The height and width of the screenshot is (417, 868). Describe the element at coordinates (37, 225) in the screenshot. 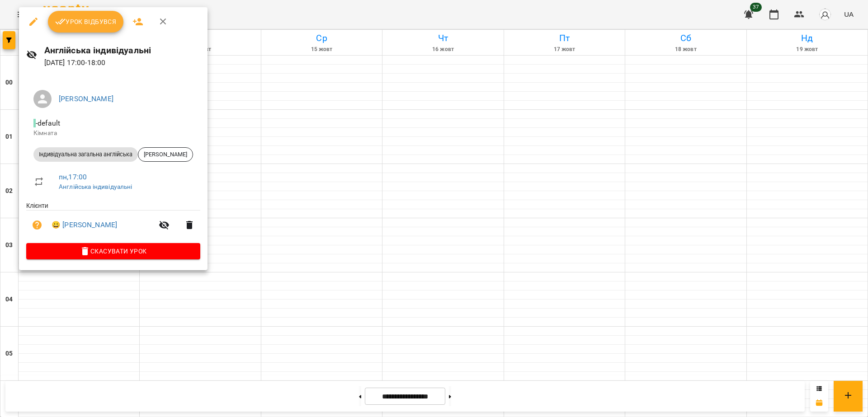

I see `button: Візит ще не сплачено. Додати оплату?` at that location.